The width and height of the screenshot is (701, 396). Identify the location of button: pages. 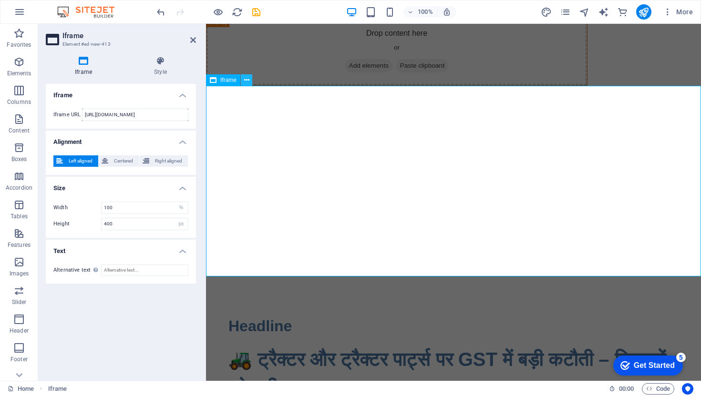
(566, 12).